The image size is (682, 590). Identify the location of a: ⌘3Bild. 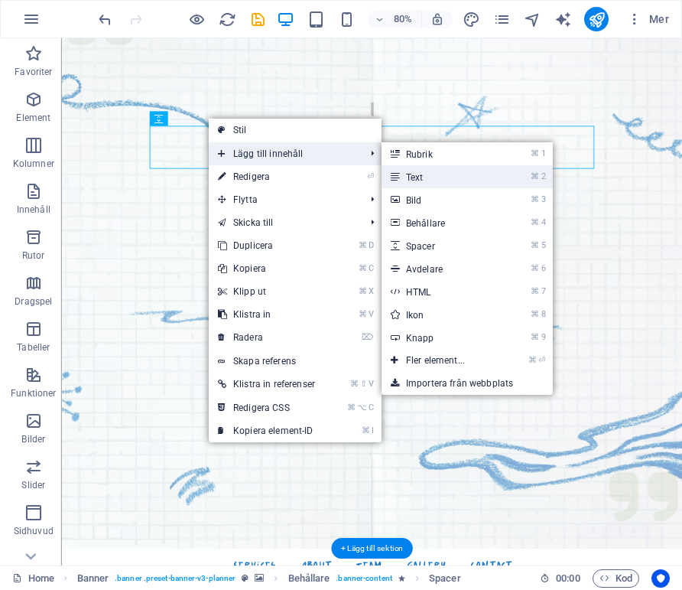
(438, 200).